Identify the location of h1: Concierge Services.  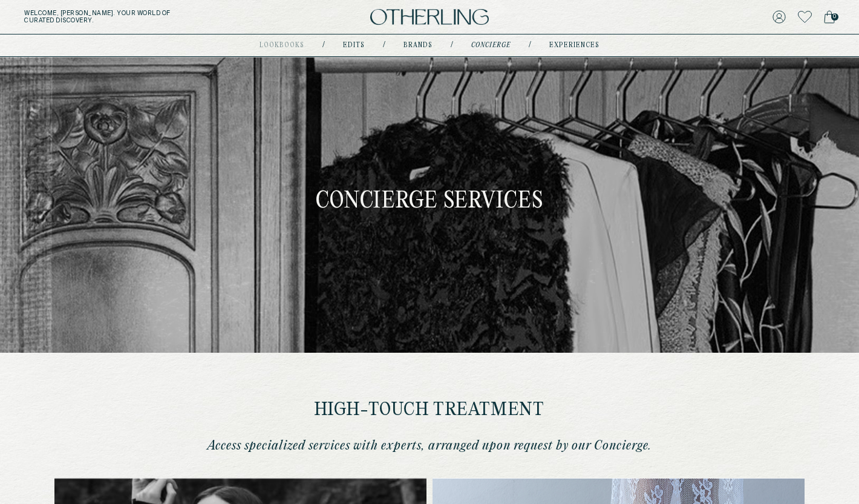
(430, 201).